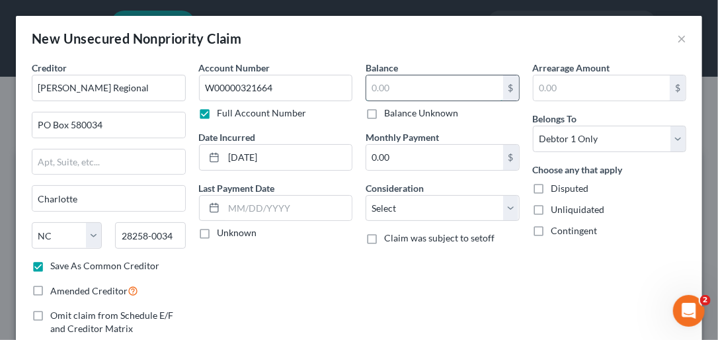  I want to click on label: Date Incurred, so click(227, 137).